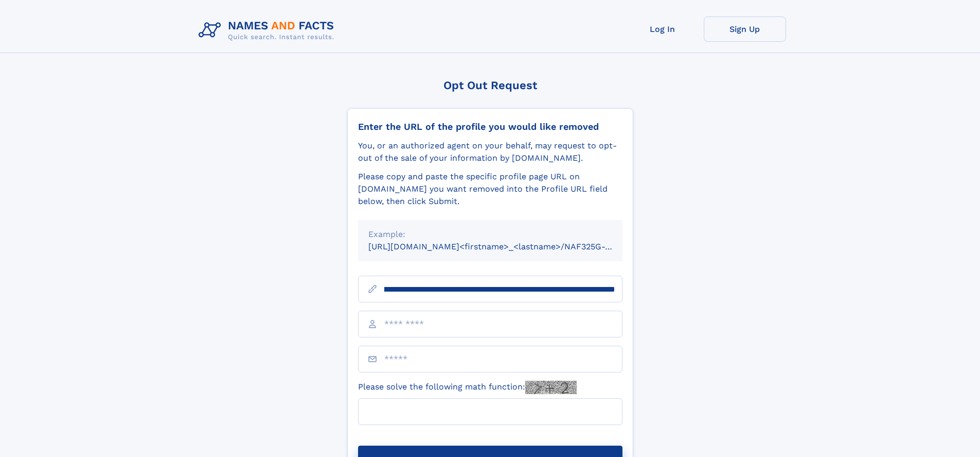 The height and width of the screenshot is (457, 980). Describe the element at coordinates (491, 85) in the screenshot. I see `div: Opt Out Request` at that location.